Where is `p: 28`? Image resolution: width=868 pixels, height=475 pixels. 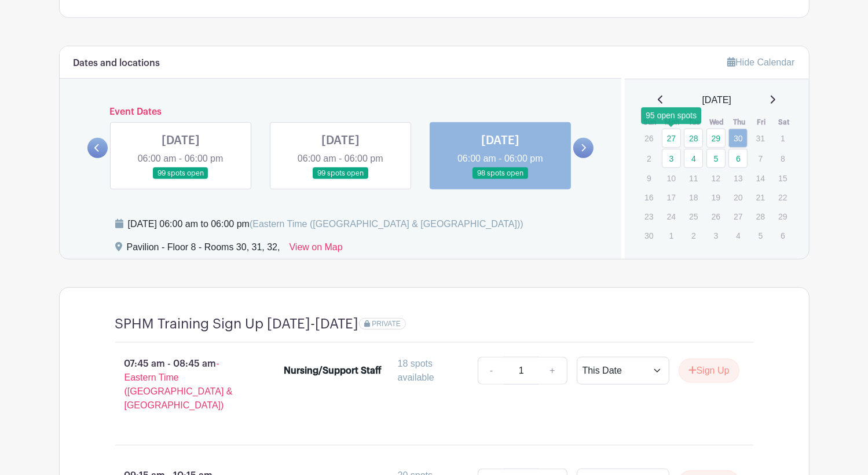
p: 28 is located at coordinates (760, 216).